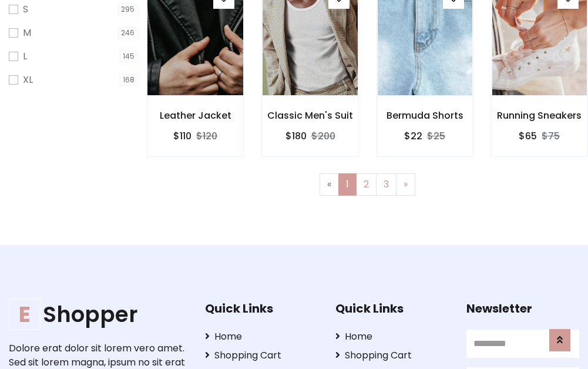 The width and height of the screenshot is (588, 369). Describe the element at coordinates (539, 115) in the screenshot. I see `h6: Running Sneakers` at that location.